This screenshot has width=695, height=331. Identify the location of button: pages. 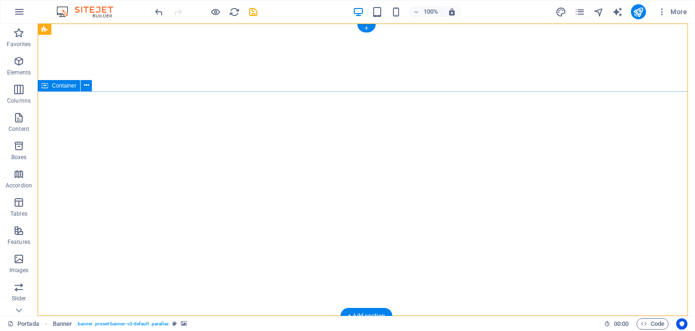
(580, 12).